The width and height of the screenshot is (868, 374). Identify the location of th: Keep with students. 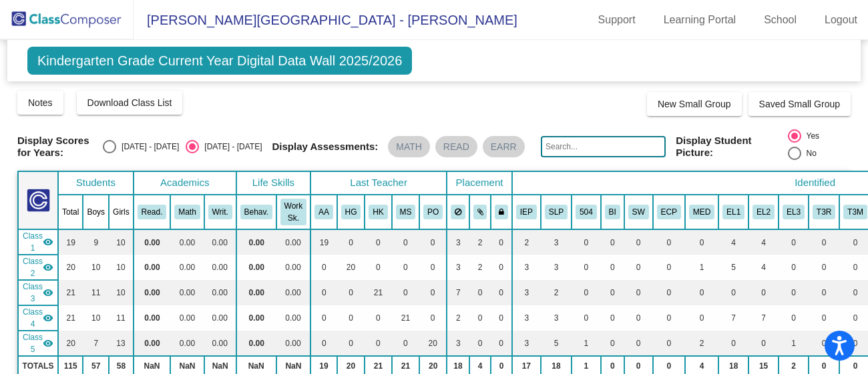
(480, 212).